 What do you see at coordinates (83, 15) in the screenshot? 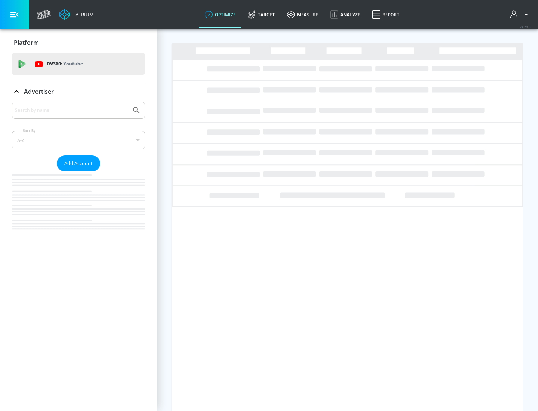
I see `div: Atrium` at bounding box center [83, 15].